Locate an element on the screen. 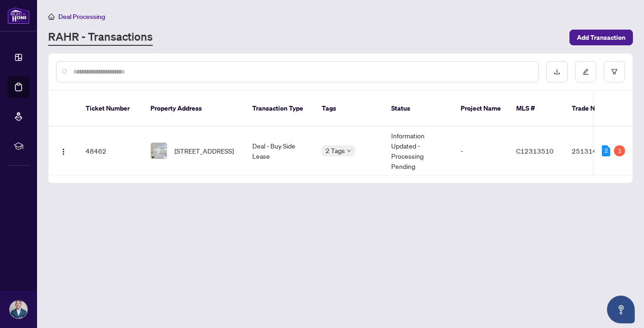 The width and height of the screenshot is (644, 328). td: 48462 is located at coordinates (111, 151).